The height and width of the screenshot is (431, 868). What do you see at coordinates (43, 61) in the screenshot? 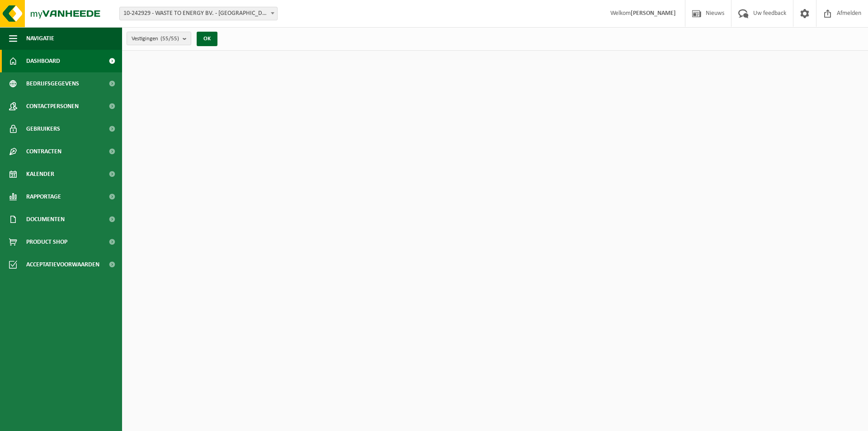
I see `span: Dashboard` at bounding box center [43, 61].